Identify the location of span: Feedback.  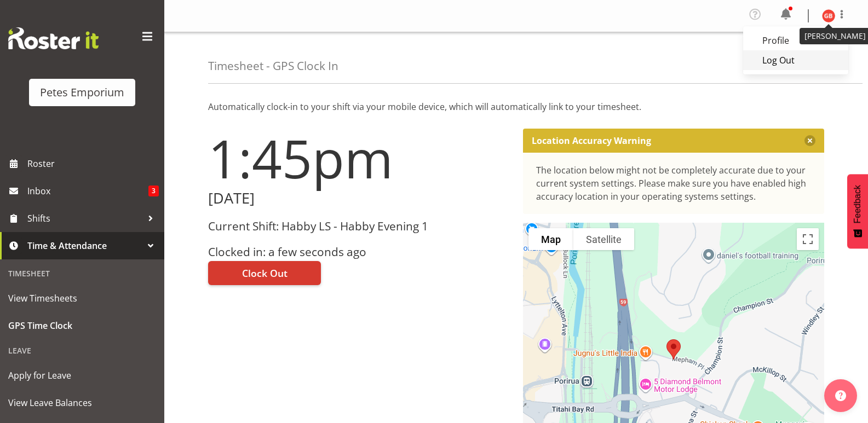
(858, 204).